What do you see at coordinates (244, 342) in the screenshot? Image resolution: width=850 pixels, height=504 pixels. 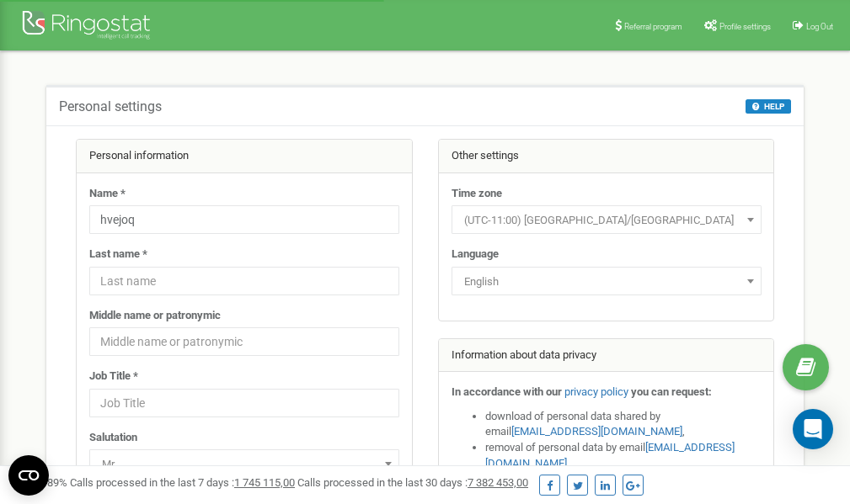 I see `input: Middle name or patronymic` at bounding box center [244, 342].